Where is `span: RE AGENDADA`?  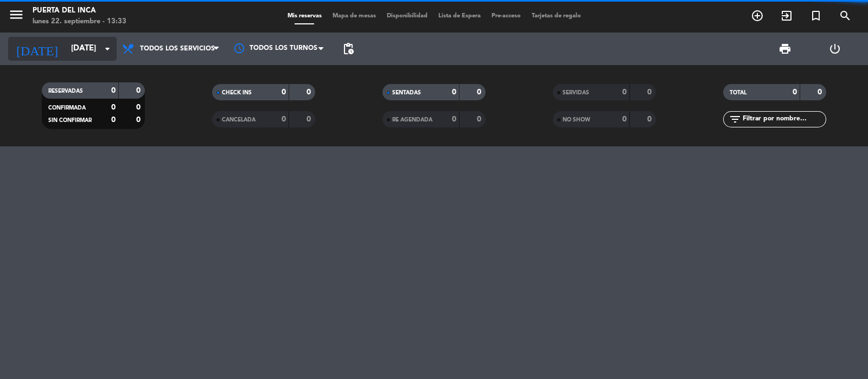 span: RE AGENDADA is located at coordinates (412, 120).